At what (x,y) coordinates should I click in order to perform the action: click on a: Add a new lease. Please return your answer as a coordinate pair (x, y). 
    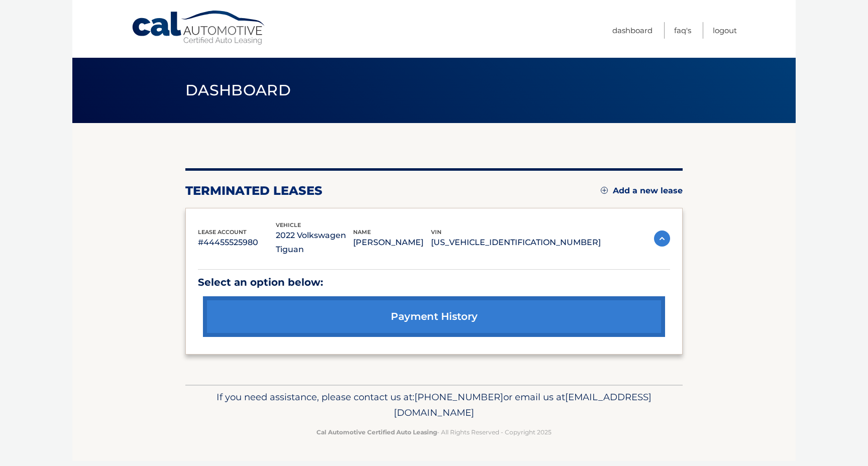
    Looking at the image, I should click on (641, 191).